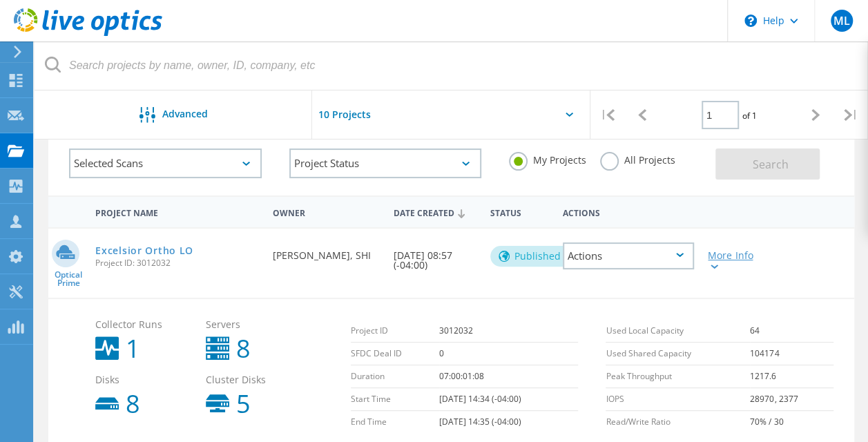 The image size is (868, 442). Describe the element at coordinates (678, 353) in the screenshot. I see `td: Used Shared Capacity` at that location.